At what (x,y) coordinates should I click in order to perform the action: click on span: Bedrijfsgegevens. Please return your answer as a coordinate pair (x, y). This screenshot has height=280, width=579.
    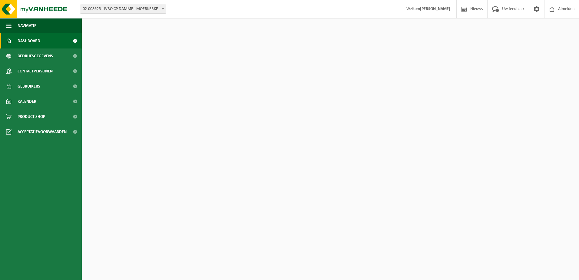
    Looking at the image, I should click on (35, 56).